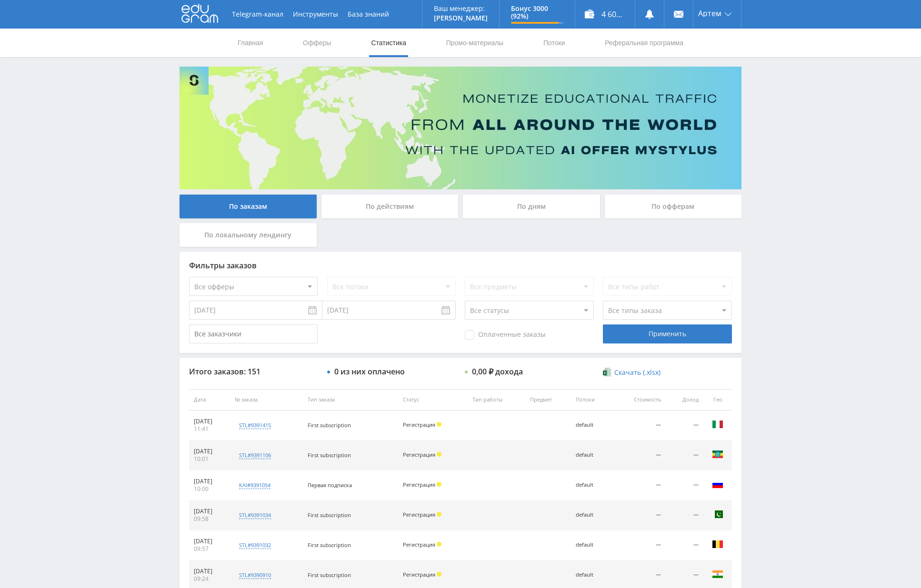  Describe the element at coordinates (460, 9) in the screenshot. I see `p: Ваш менеджер:` at that location.